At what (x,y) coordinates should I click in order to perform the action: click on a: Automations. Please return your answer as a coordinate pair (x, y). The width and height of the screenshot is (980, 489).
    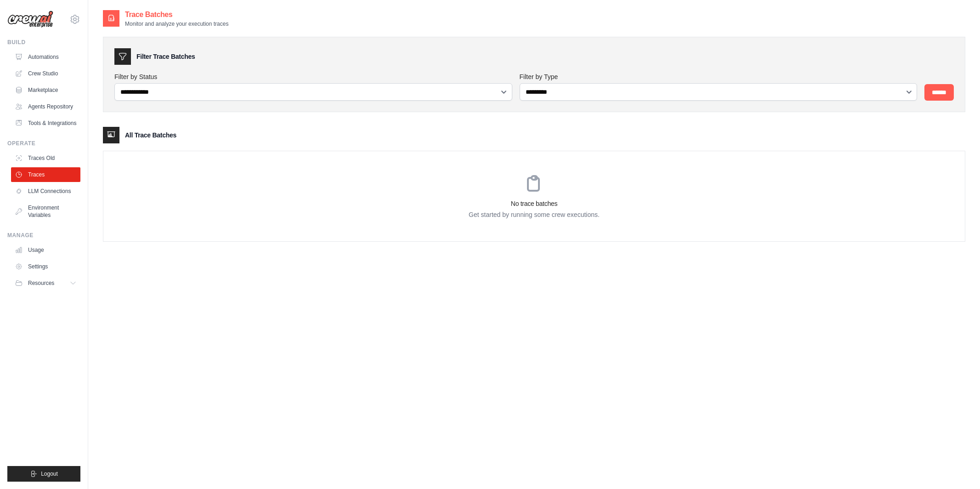
    Looking at the image, I should click on (46, 57).